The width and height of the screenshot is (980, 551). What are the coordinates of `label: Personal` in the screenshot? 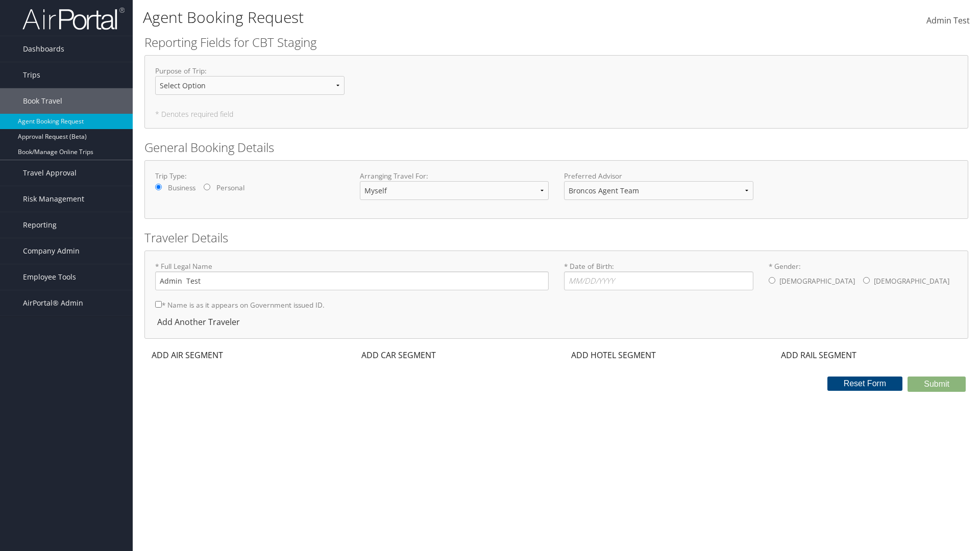 It's located at (231, 188).